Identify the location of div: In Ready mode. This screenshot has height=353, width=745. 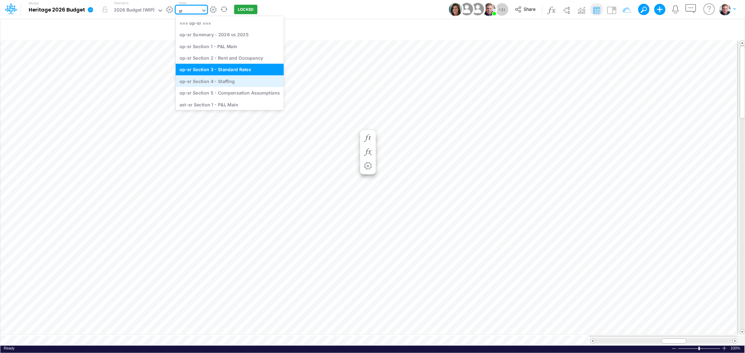
(9, 348).